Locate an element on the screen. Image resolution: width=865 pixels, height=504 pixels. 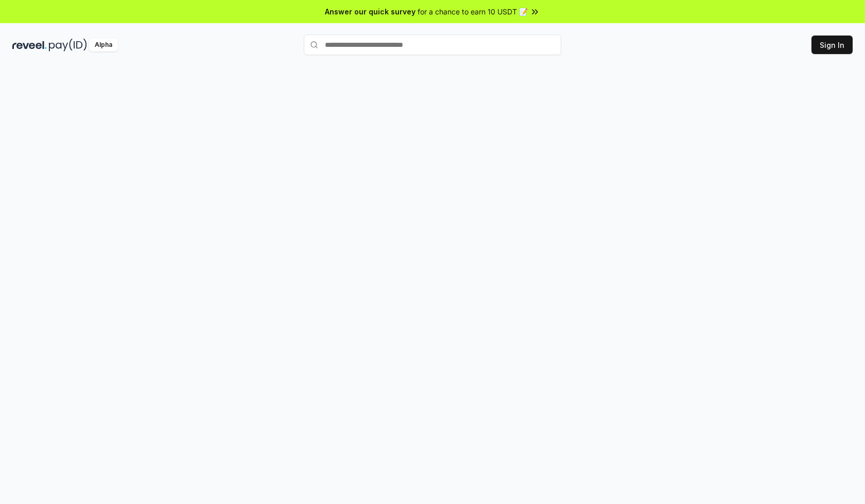
img: pay_id is located at coordinates (68, 45).